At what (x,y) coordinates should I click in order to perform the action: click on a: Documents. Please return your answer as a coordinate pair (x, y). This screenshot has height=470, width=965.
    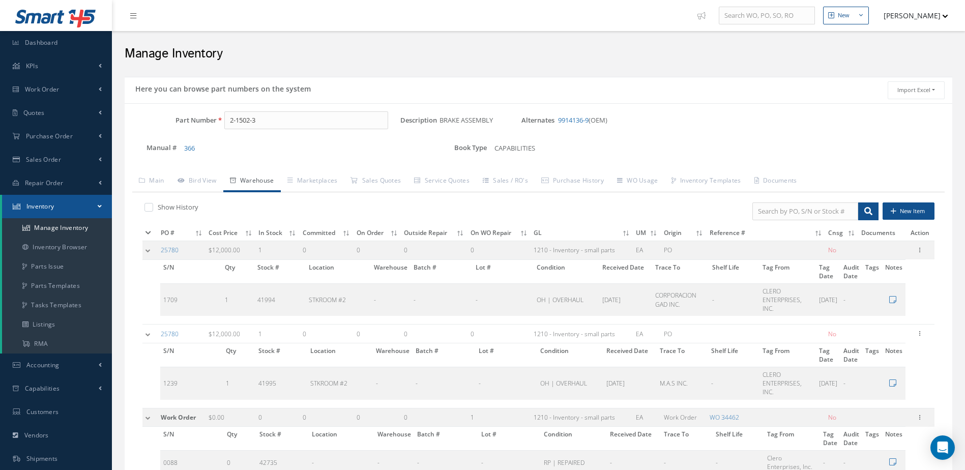
    Looking at the image, I should click on (776, 182).